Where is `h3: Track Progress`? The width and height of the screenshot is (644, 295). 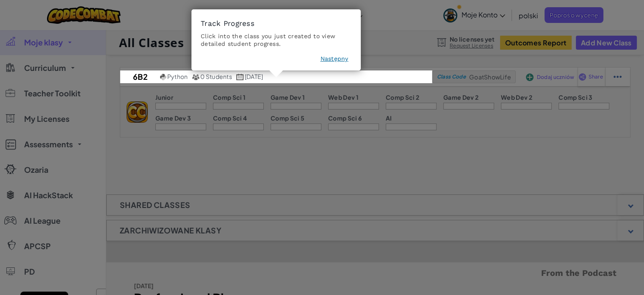
h3: Track Progress is located at coordinates (276, 23).